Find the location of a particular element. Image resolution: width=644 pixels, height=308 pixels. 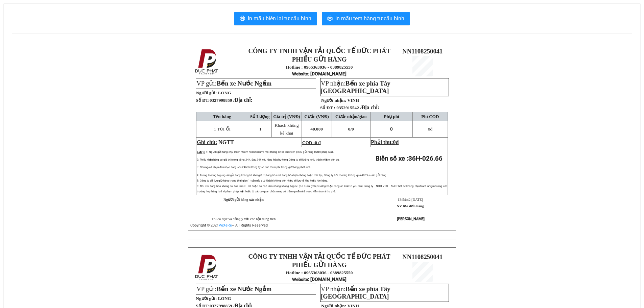

span: VINH is located at coordinates (353, 100).